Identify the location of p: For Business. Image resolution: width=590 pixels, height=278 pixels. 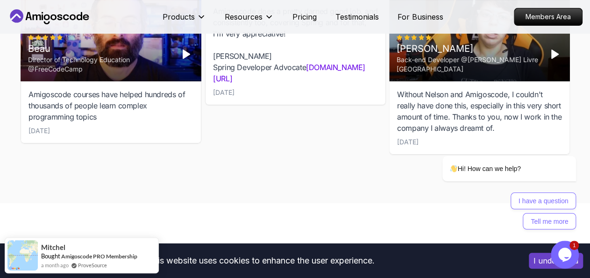
(420, 17).